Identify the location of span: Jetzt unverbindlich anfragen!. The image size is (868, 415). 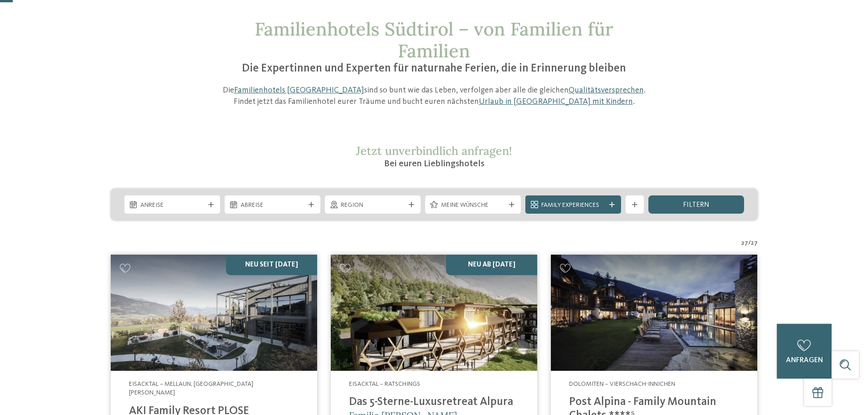
(434, 151).